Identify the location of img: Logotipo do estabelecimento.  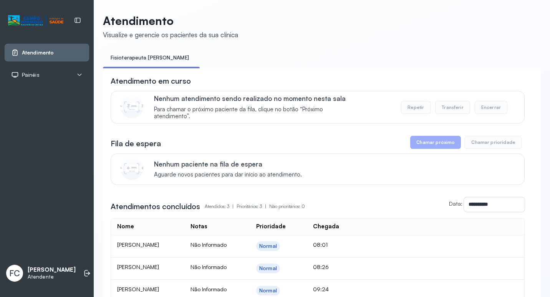
(36, 20).